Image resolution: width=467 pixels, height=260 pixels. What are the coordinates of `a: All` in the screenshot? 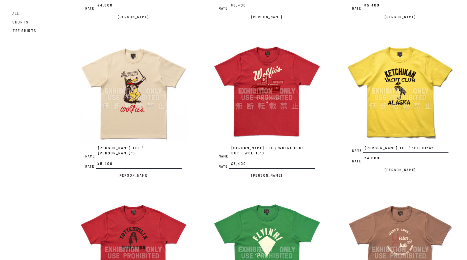 It's located at (16, 14).